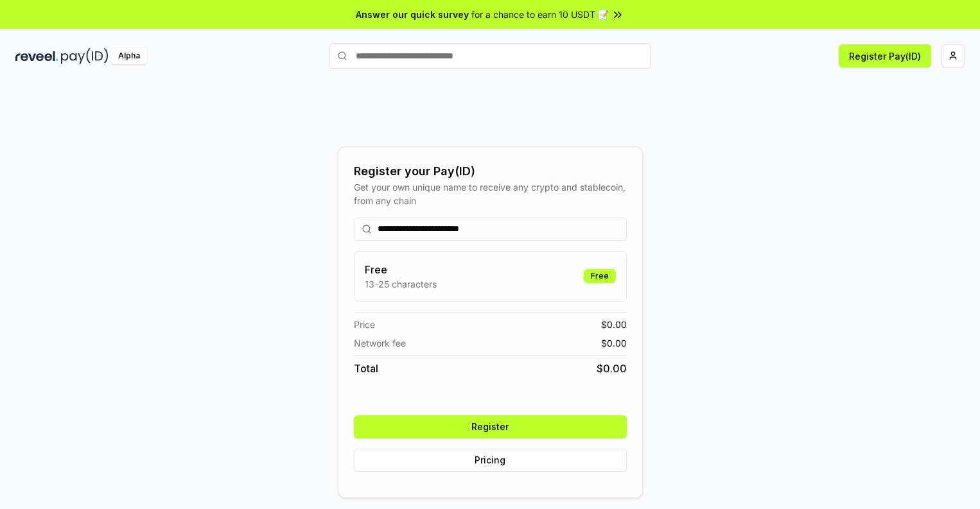  I want to click on span: Price, so click(364, 324).